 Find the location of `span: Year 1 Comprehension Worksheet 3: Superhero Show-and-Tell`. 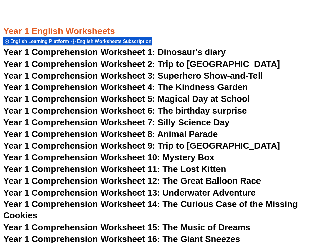

span: Year 1 Comprehension Worksheet 3: Superhero Show-and-Tell is located at coordinates (133, 76).